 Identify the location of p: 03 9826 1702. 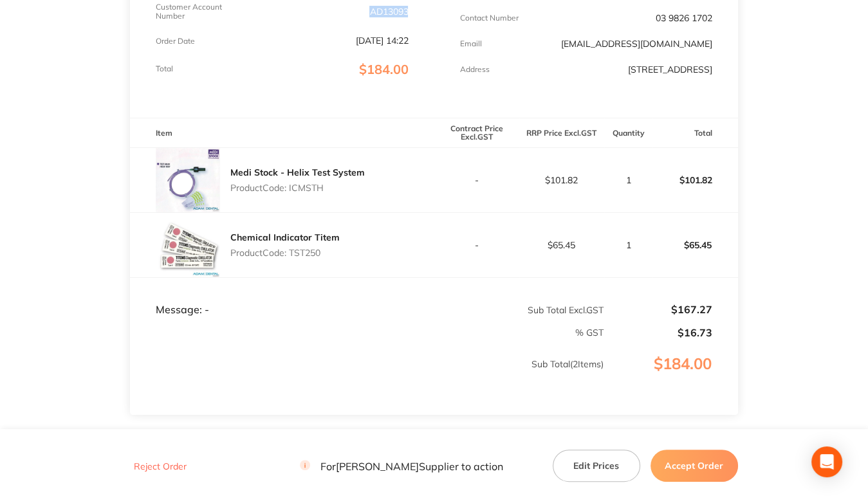
(684, 18).